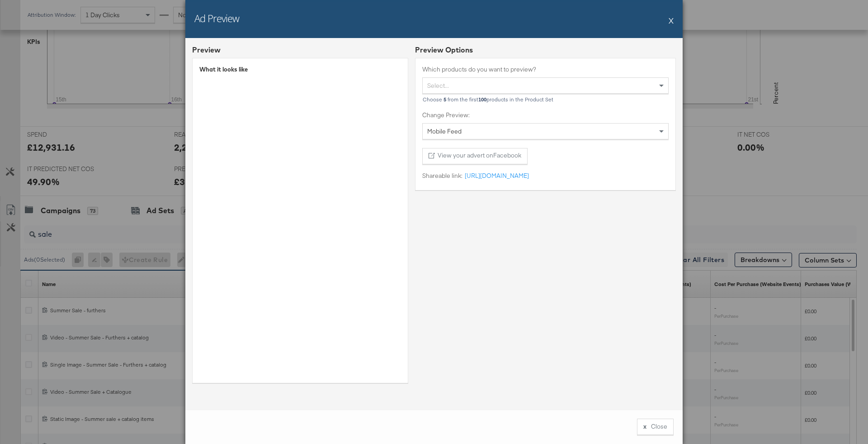 Image resolution: width=868 pixels, height=444 pixels. I want to click on b: 100, so click(482, 99).